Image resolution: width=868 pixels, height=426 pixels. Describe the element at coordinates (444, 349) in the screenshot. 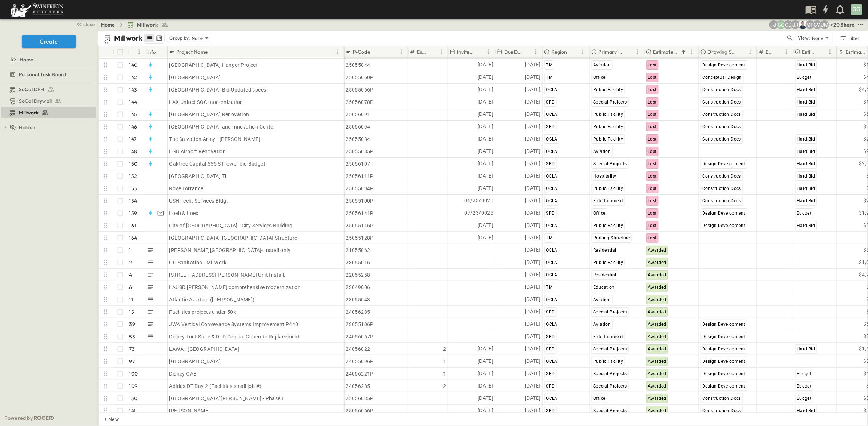

I see `span: 2` at that location.